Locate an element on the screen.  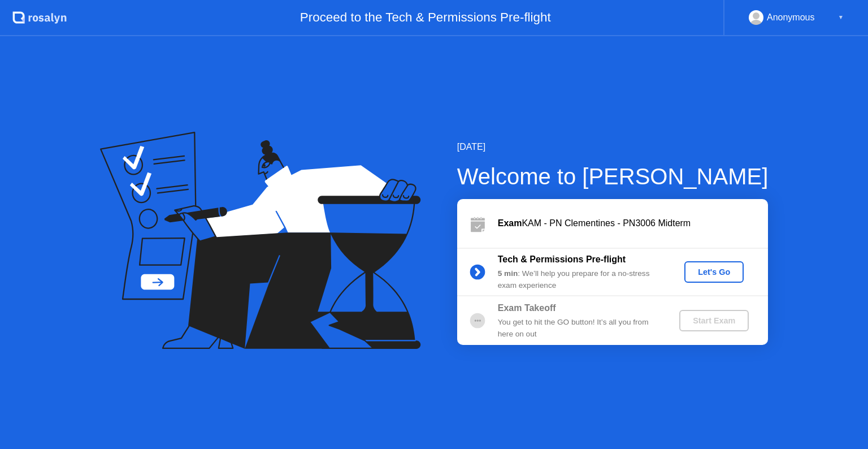
b: Exam Takeoff is located at coordinates (527, 308).